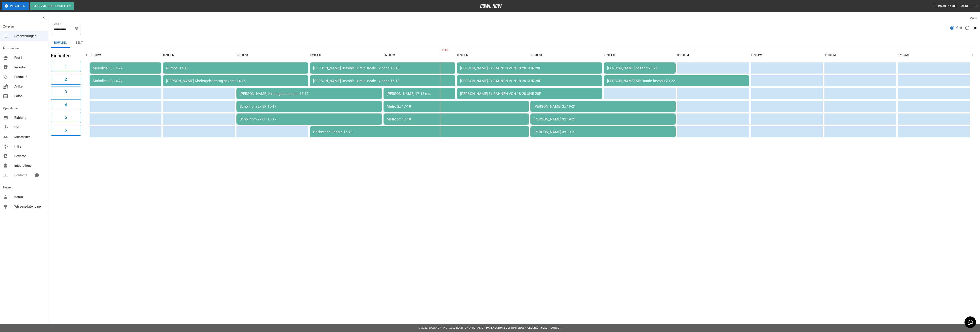  I want to click on th: 08:00PM, so click(640, 55).